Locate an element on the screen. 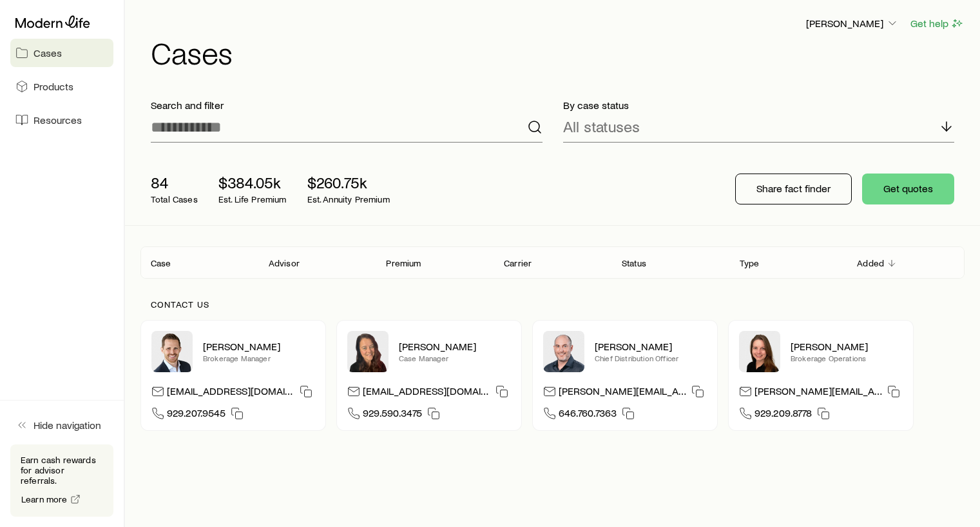 The image size is (980, 527). span: Learn more is located at coordinates (44, 499).